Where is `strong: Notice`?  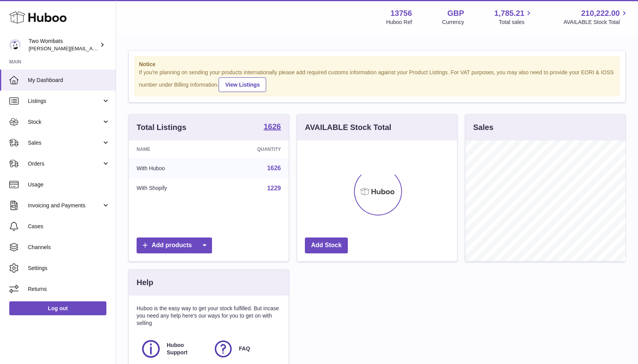
strong: Notice is located at coordinates (377, 64).